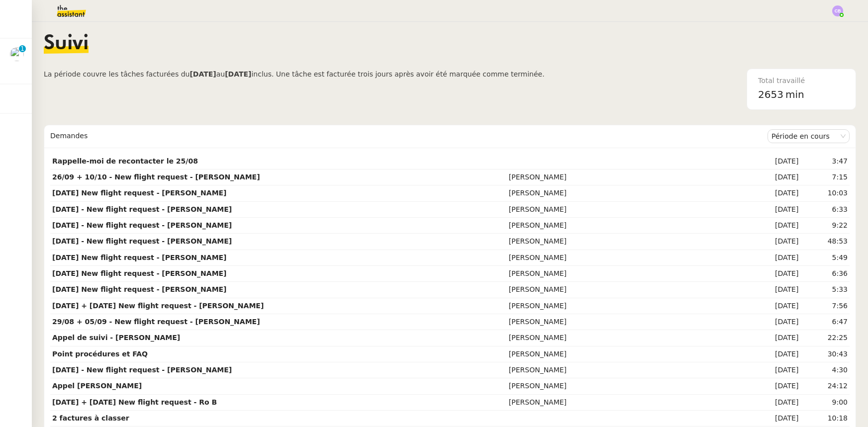 Image resolution: width=868 pixels, height=427 pixels. What do you see at coordinates (825, 355) in the screenshot?
I see `td: 30:43` at bounding box center [825, 355].